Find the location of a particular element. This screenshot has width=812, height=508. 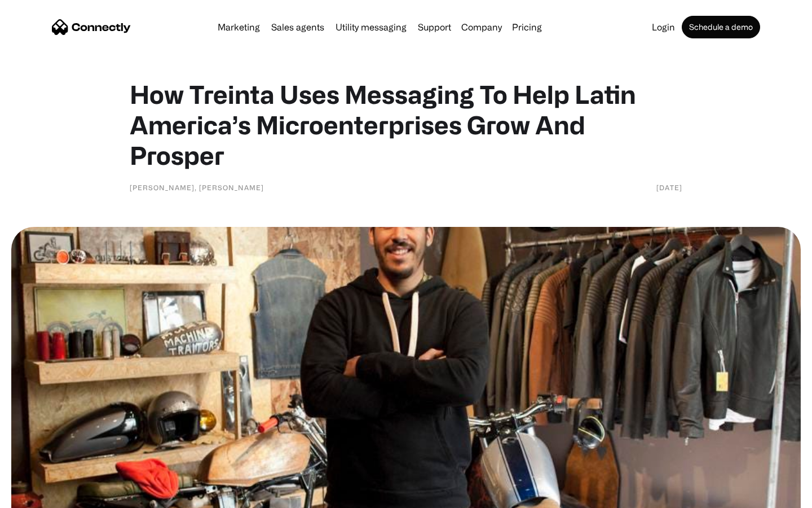

a: Pricing is located at coordinates (527, 27).